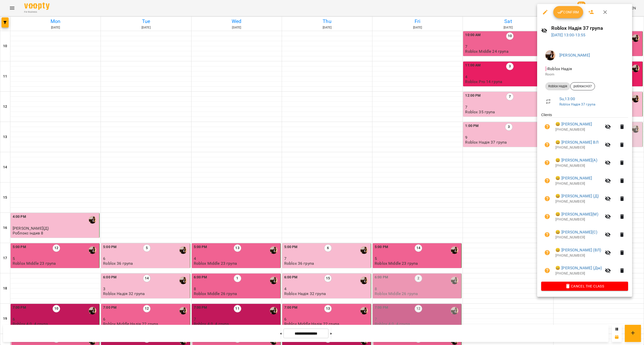  What do you see at coordinates (577, 104) in the screenshot?
I see `a: Roblox Надія 37 група` at bounding box center [577, 104].